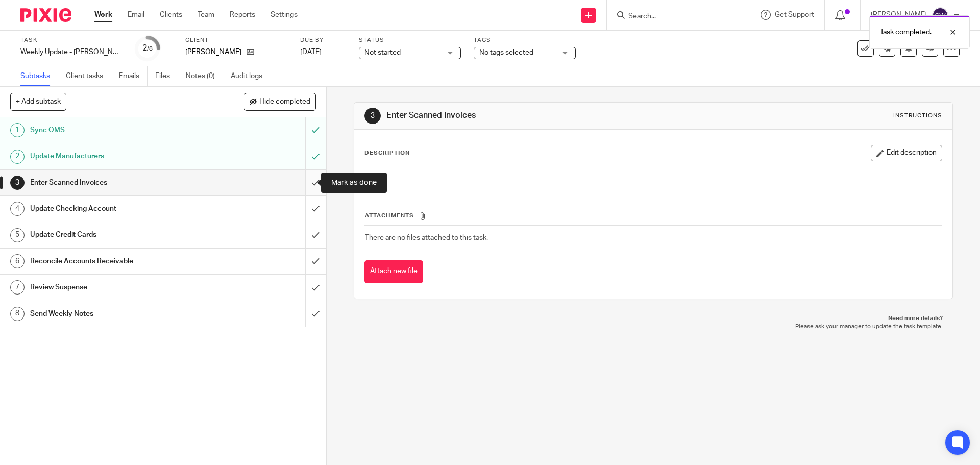  Describe the element at coordinates (72, 52) in the screenshot. I see `div: Weekly Update - Gore` at that location.